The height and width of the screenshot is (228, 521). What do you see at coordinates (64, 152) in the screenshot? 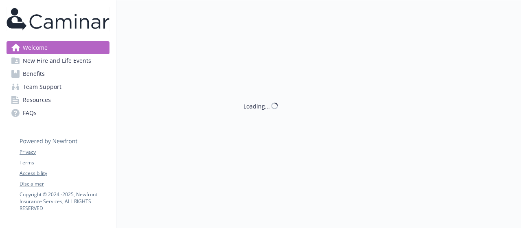
I see `a: Privacy` at bounding box center [64, 152].